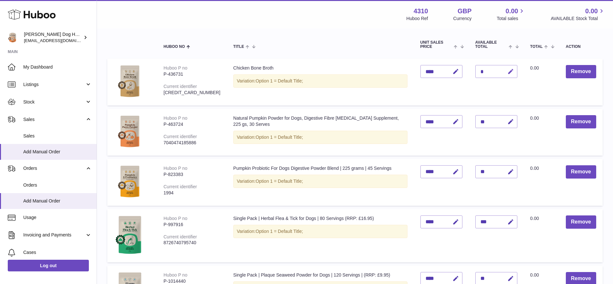 This screenshot has width=613, height=284. Describe the element at coordinates (492, 45) in the screenshot. I see `span: AVAILABLE Total` at that location.